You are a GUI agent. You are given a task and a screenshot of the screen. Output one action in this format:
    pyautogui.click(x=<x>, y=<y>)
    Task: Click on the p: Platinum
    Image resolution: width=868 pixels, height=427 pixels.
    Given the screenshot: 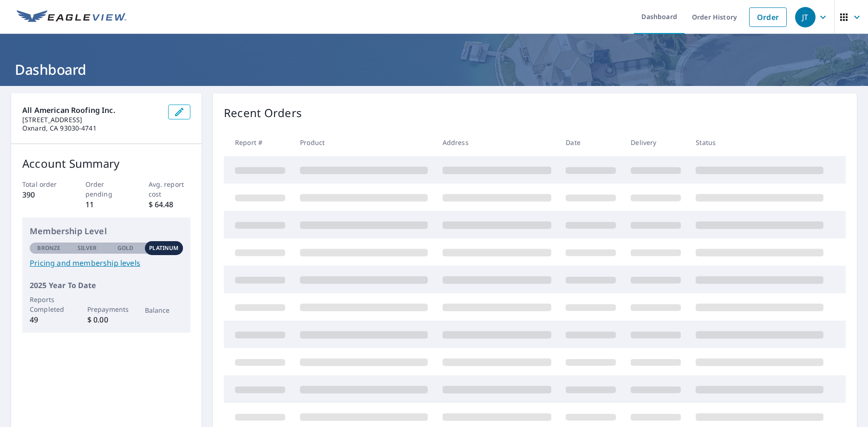 What is the action you would take?
    pyautogui.click(x=163, y=248)
    